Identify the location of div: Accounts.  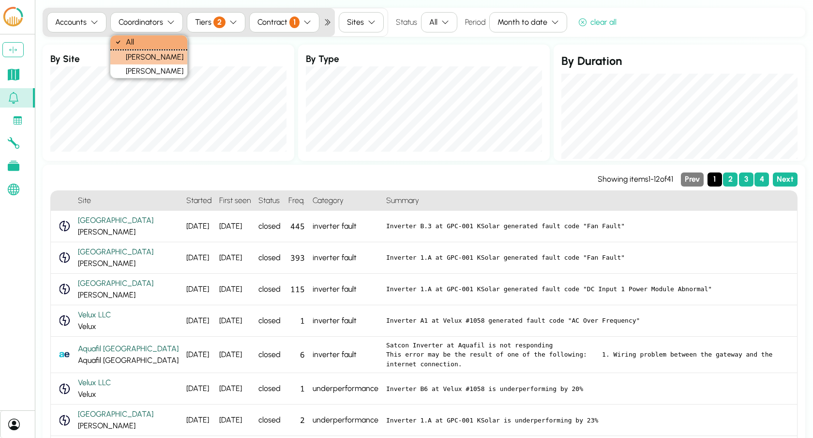
(71, 22).